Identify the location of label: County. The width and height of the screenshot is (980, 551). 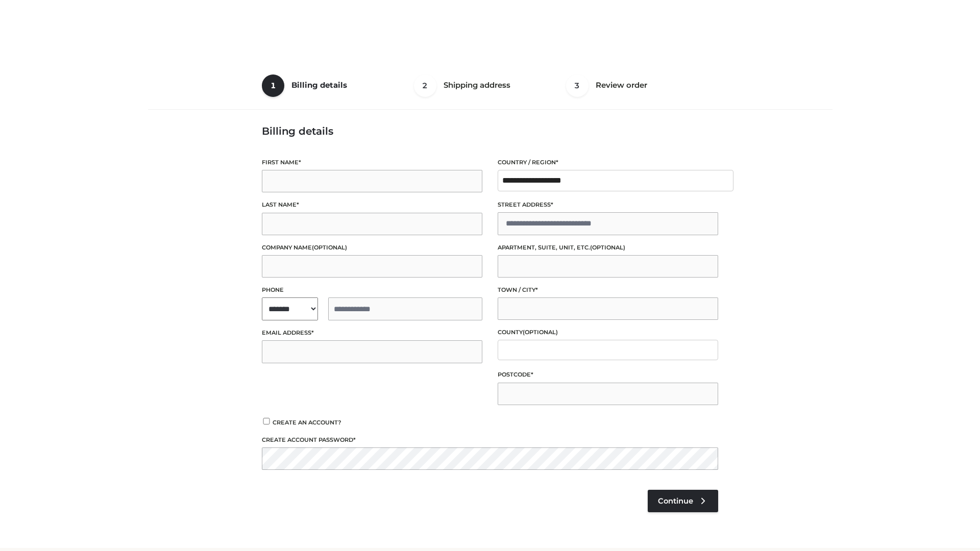
(608, 332).